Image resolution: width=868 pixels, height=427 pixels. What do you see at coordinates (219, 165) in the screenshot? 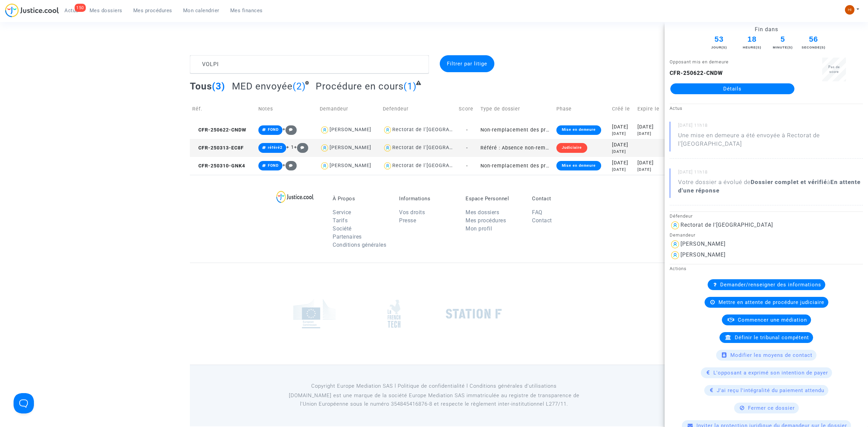
I see `span: CFR-250310-GNK4` at bounding box center [219, 165].